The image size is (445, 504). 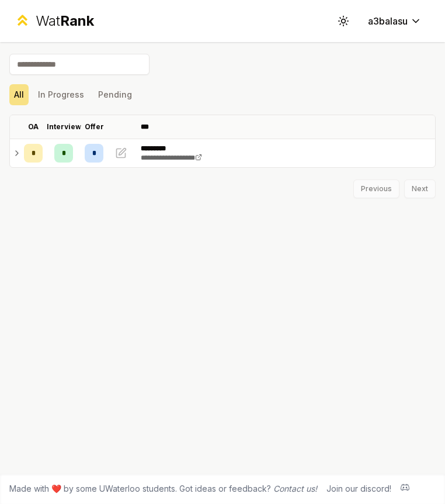 I want to click on a: WatRank, so click(x=54, y=21).